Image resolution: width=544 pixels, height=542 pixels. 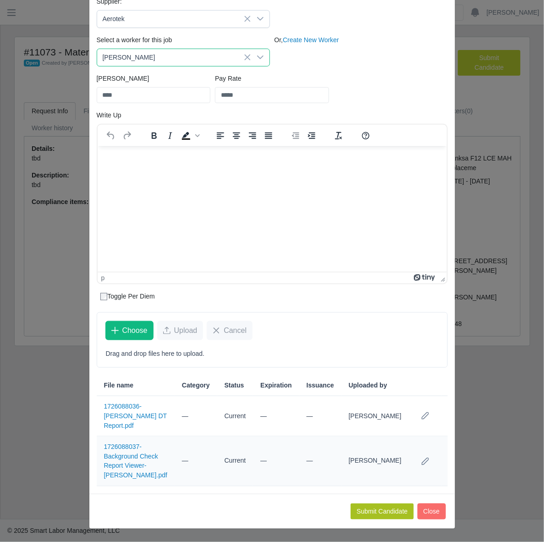 I want to click on body: Rich Text Area. Press ALT-0 for help., so click(x=175, y=12).